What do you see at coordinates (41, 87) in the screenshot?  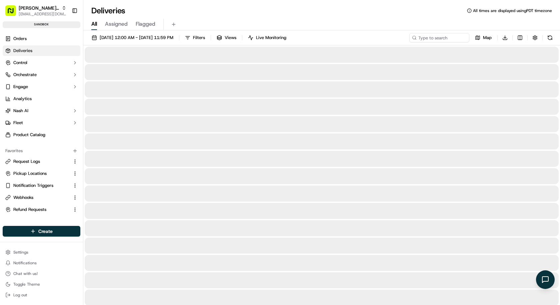 I see `button: Engage` at bounding box center [41, 87].